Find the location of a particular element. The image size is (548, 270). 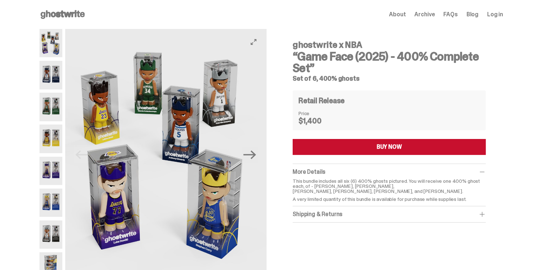

h4: ghostwrite x NBA is located at coordinates (389, 45).